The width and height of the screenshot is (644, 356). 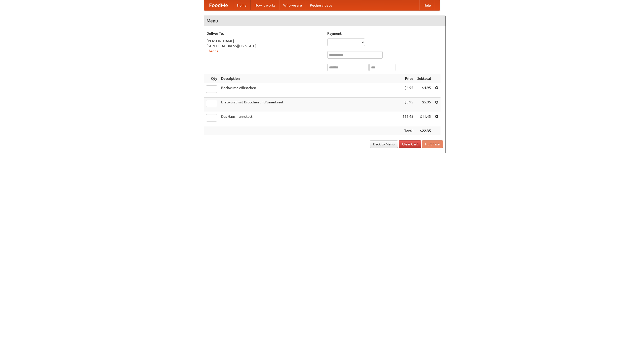 What do you see at coordinates (310, 78) in the screenshot?
I see `th: Description` at bounding box center [310, 78].